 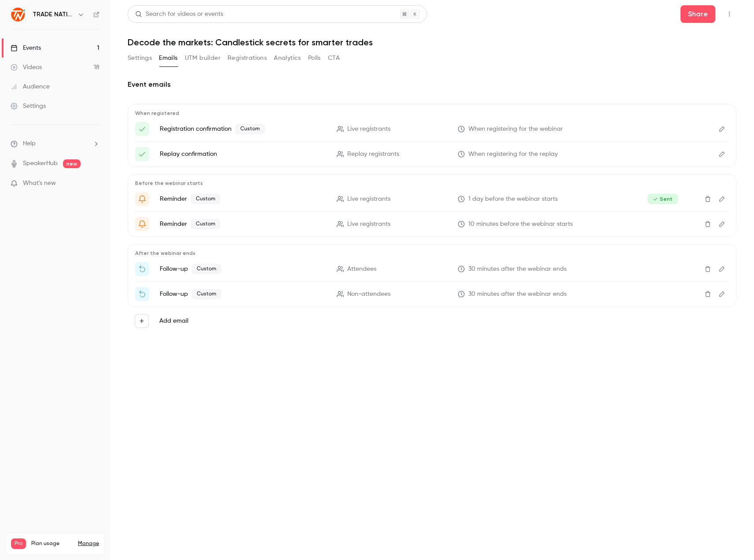 I want to click on li: Here's your access link to {{ event_name }}!, so click(x=432, y=154).